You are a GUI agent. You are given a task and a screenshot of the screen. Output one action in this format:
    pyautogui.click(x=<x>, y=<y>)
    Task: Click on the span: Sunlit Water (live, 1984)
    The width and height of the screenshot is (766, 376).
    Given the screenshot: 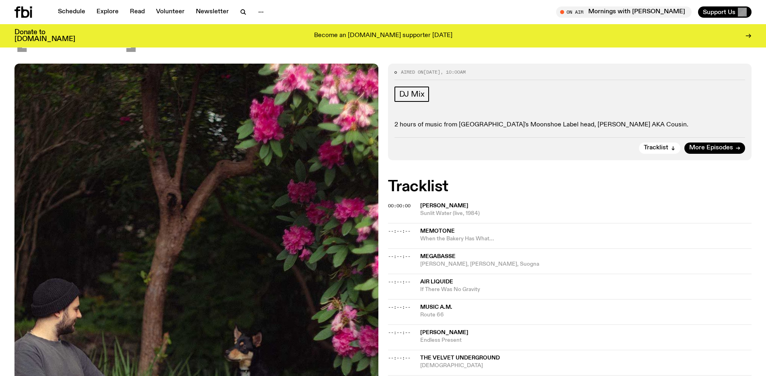 What is the action you would take?
    pyautogui.click(x=586, y=213)
    